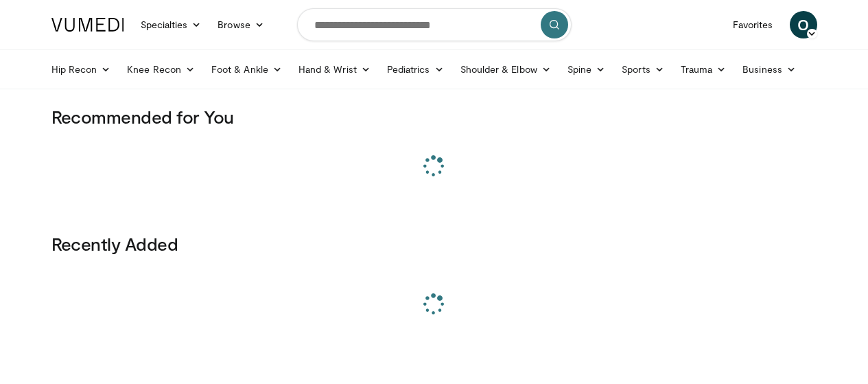  I want to click on a: Sports, so click(643, 69).